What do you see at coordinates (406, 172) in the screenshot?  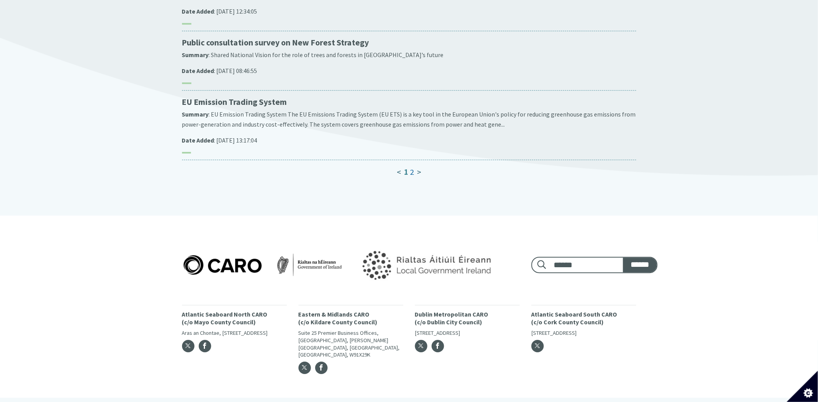 I see `strong: 1` at bounding box center [406, 172].